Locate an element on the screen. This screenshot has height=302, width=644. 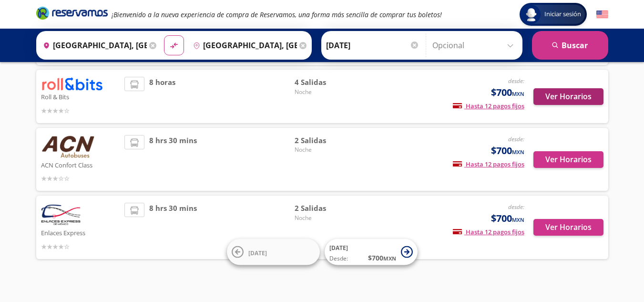
input: Elegir Fecha is located at coordinates (373, 45).